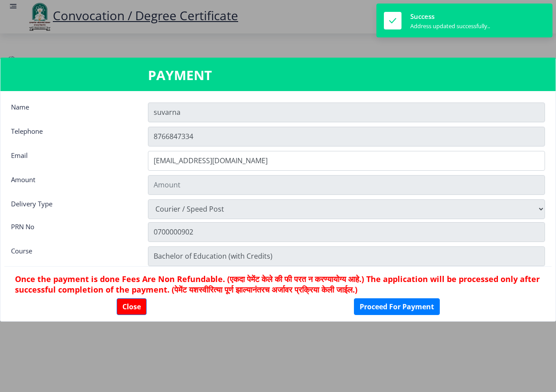  I want to click on h6: Once the payment is done Fees Are Non Refundable. (एकदा पेमेंट केले की फी परत न करण्यायोग्य आहे.)..., so click(278, 284).